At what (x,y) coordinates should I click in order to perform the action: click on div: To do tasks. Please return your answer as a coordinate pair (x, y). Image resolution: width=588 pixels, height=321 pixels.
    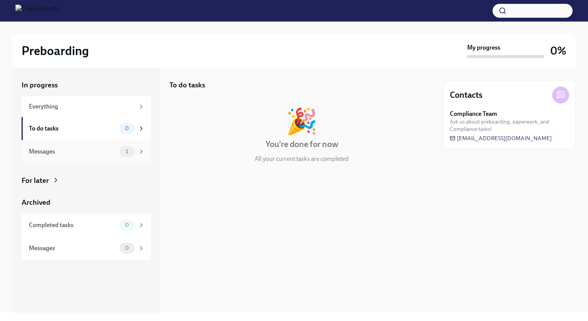
    Looking at the image, I should click on (72, 129).